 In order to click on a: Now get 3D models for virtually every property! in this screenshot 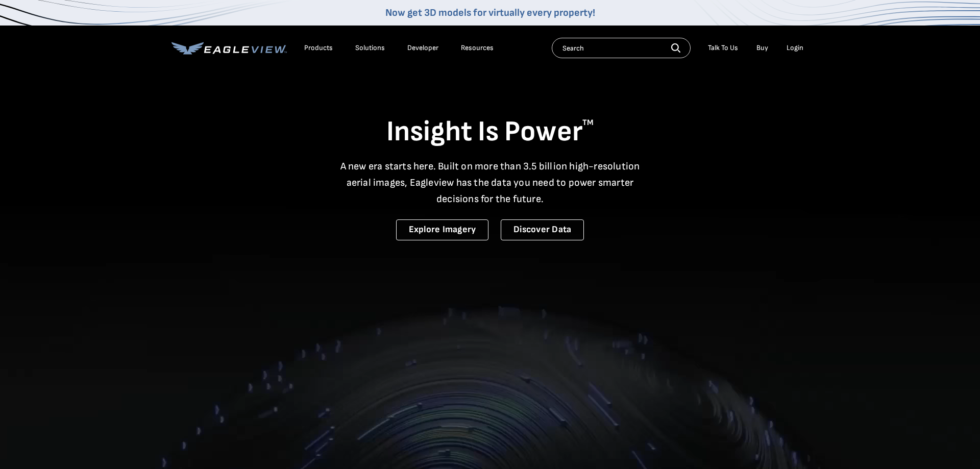, I will do `click(490, 12)`.